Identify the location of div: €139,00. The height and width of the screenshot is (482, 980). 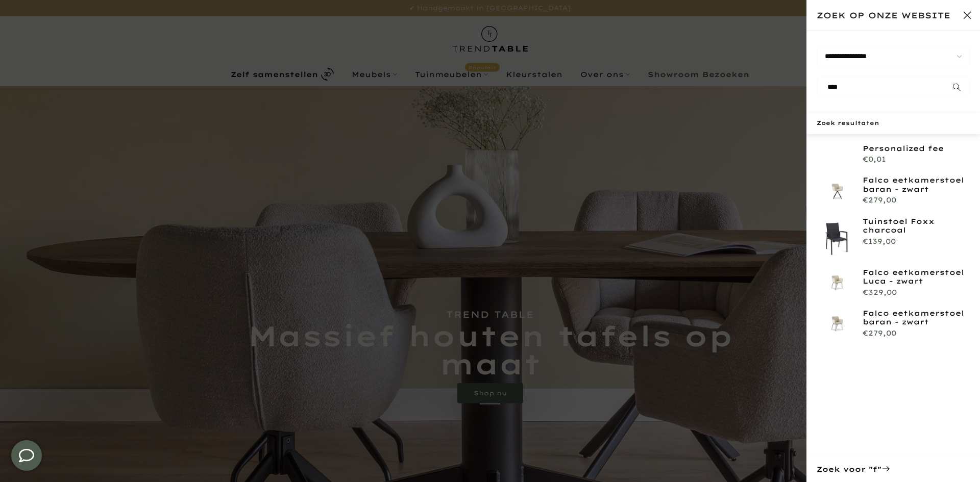
(880, 241).